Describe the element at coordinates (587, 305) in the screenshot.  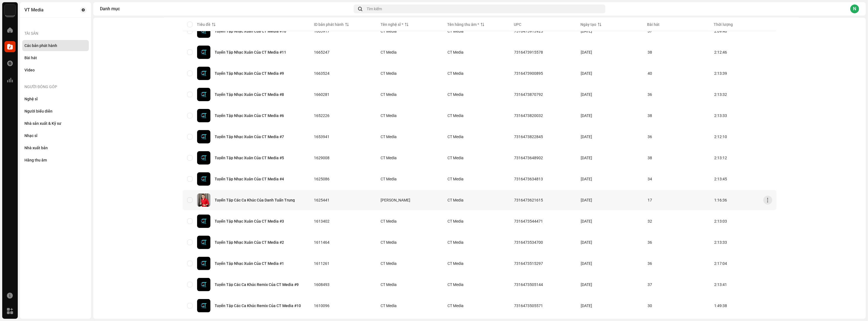
I see `span: 25 thg 4, 2023` at that location.